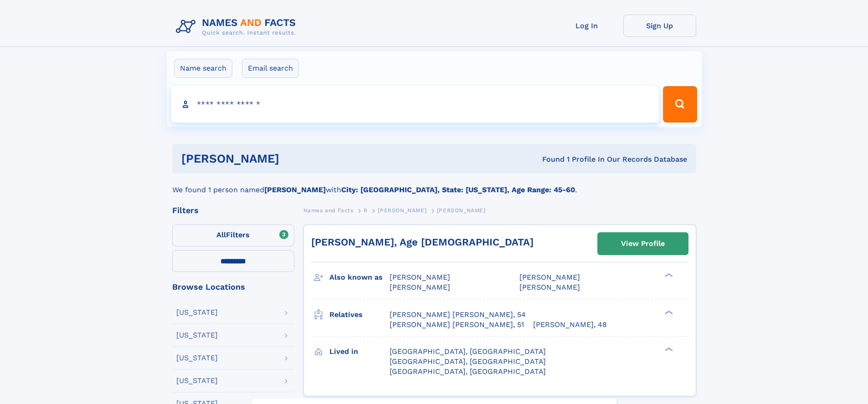  What do you see at coordinates (643, 244) in the screenshot?
I see `div: View Profile` at bounding box center [643, 244].